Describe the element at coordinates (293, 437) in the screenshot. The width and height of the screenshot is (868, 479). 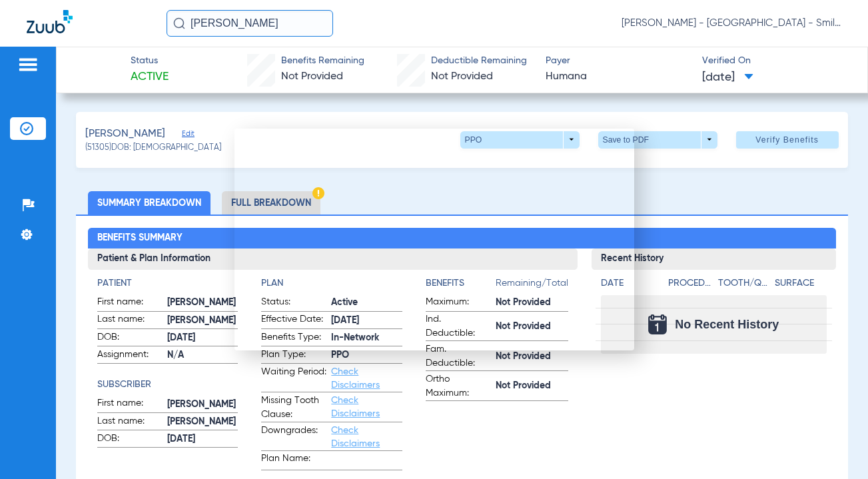
I see `span: Downgrades:` at that location.